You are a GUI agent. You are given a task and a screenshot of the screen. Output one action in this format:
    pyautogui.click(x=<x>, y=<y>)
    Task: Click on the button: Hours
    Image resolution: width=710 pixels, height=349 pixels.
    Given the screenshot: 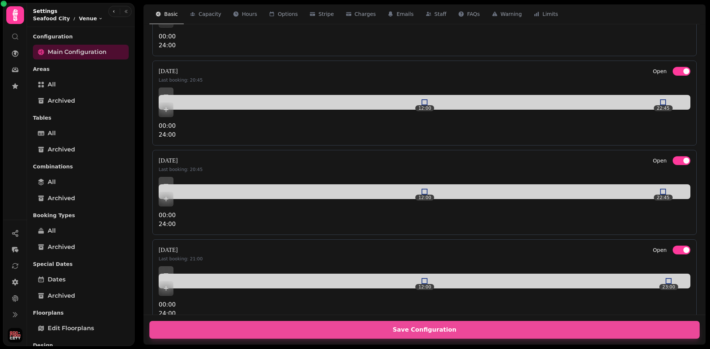 What is the action you would take?
    pyautogui.click(x=245, y=14)
    